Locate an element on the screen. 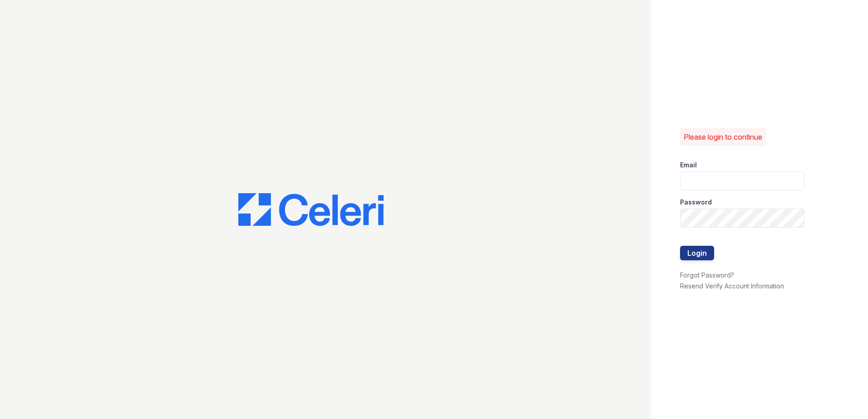  a: Forgot Password? is located at coordinates (707, 275).